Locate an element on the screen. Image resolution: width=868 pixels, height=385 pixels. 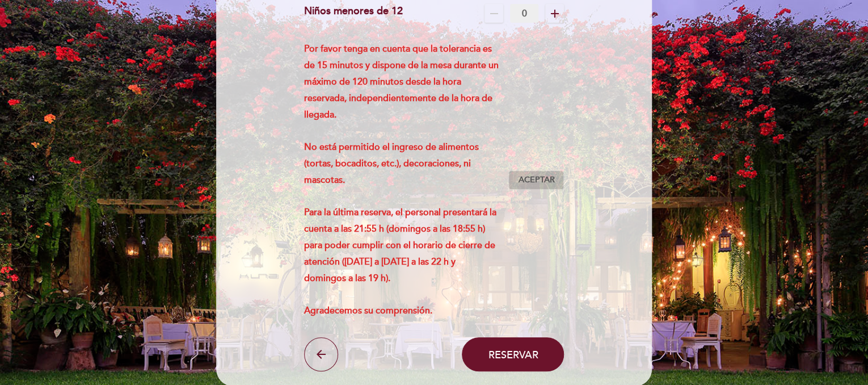
div: Niños menores de 12 is located at coordinates (354, 13).